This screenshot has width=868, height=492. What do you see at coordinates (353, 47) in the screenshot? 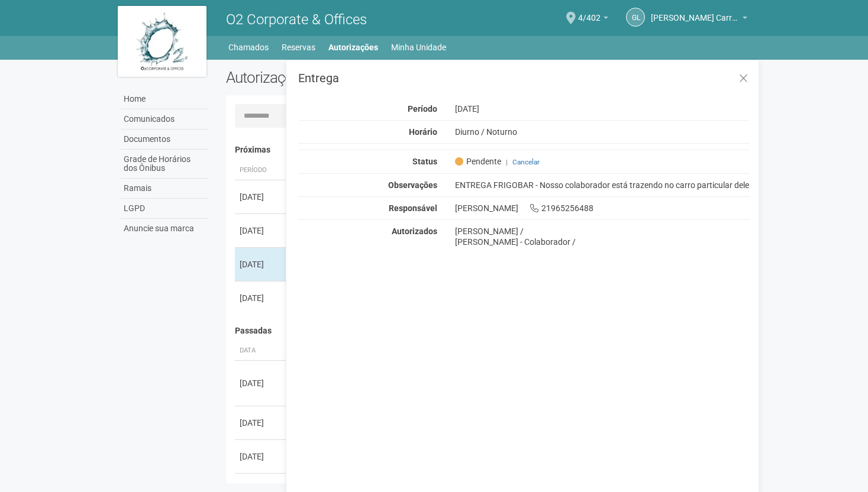
I see `a: Autorizações` at bounding box center [353, 47].